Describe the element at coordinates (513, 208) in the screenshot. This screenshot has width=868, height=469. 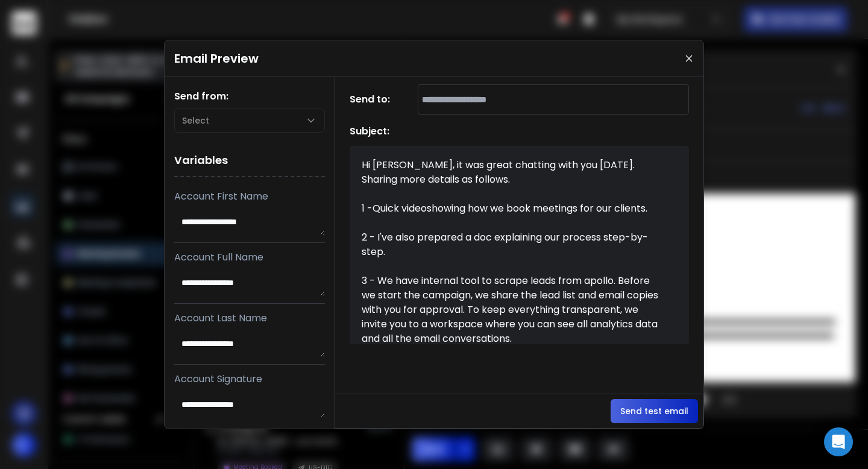
I see `div: 1 - showing how we book meetings for our clients.` at that location.